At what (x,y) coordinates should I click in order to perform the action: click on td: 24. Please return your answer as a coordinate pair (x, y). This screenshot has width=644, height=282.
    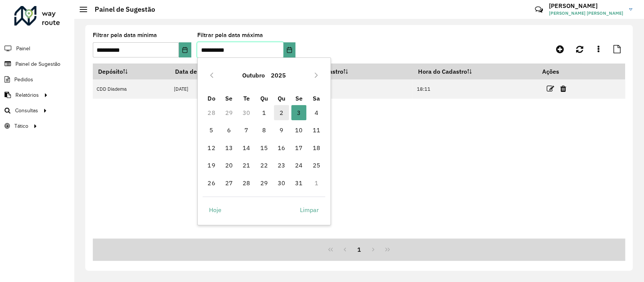
    Looking at the image, I should click on (299, 165).